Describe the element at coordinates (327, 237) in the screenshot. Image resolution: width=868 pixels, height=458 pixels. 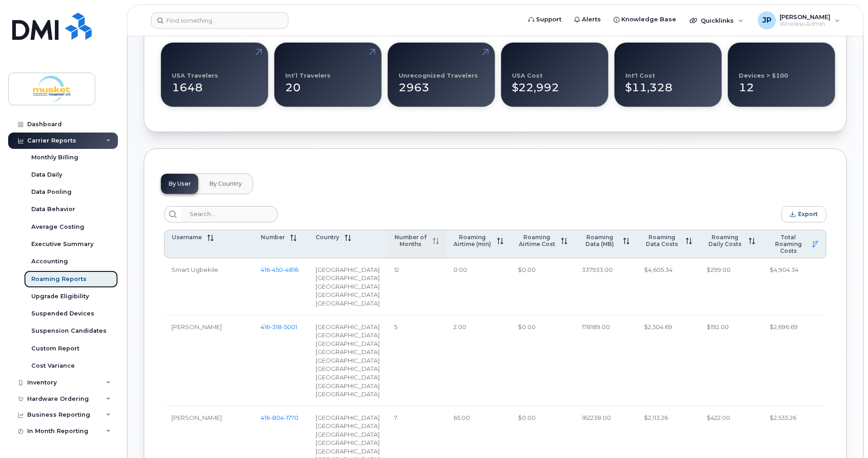
I see `span: Country` at that location.